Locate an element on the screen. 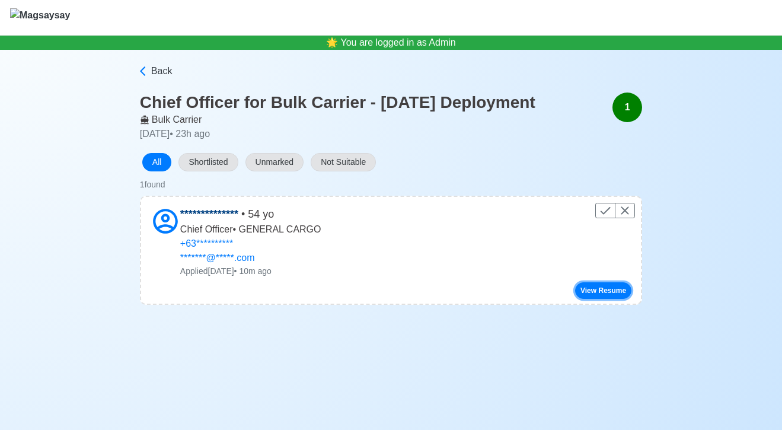  div: 1 found is located at coordinates (152, 184).